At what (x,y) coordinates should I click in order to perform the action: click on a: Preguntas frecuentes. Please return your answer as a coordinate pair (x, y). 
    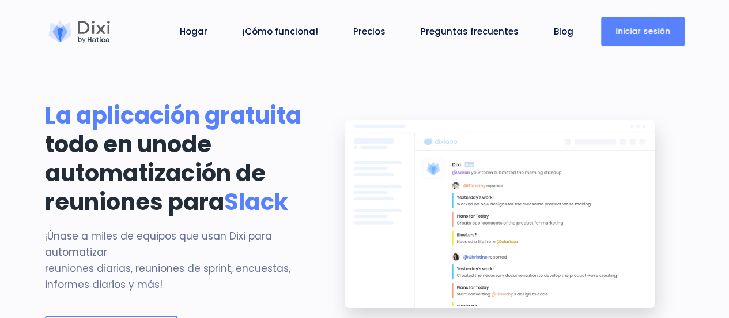
    Looking at the image, I should click on (470, 31).